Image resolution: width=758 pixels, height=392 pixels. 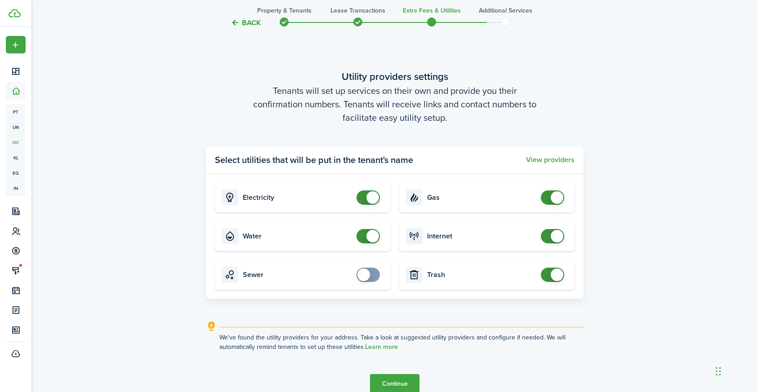 What do you see at coordinates (16, 112) in the screenshot?
I see `span: pt` at bounding box center [16, 112].